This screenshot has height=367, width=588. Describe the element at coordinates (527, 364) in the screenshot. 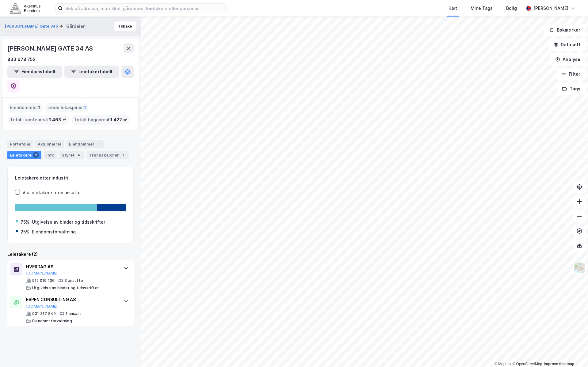

I see `a: OpenStreetMap` at that location.